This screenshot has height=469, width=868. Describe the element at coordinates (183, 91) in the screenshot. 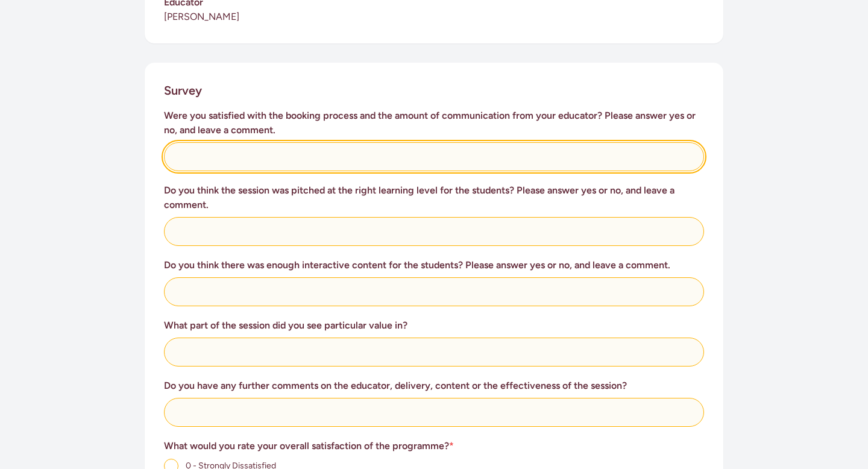

I see `h2: Survey` at that location.